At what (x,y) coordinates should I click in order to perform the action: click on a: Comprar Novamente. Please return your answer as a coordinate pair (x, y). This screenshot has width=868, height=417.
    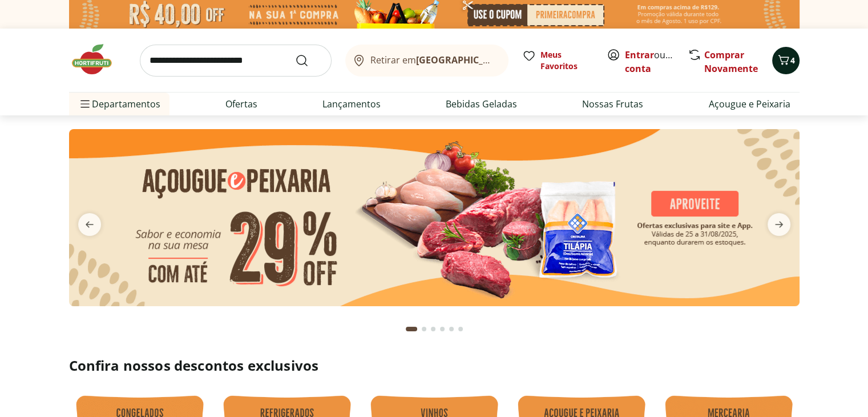
    Looking at the image, I should click on (730, 61).